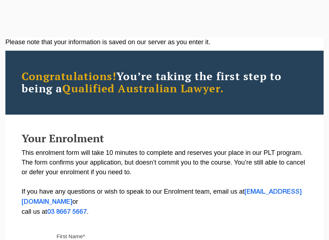 Image resolution: width=329 pixels, height=240 pixels. I want to click on label: First Name*, so click(70, 237).